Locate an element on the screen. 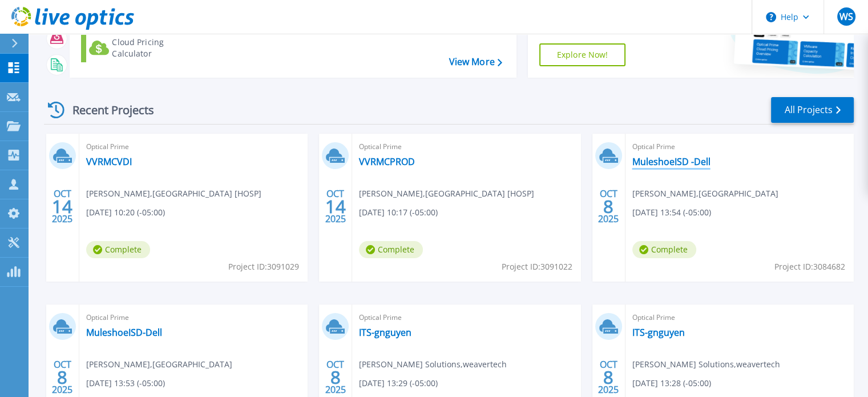 The height and width of the screenshot is (397, 868). a: VVRMCVDI is located at coordinates (109, 162).